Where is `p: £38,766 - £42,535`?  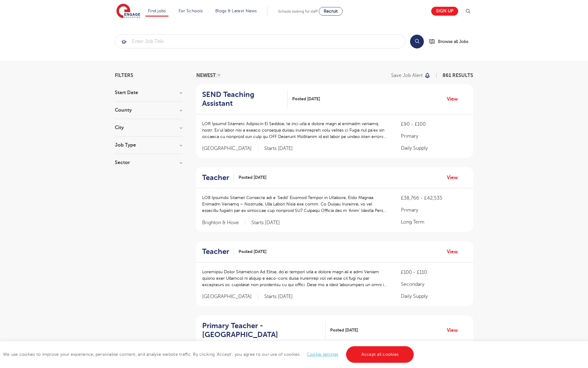
p: £38,766 - £42,535 is located at coordinates (434, 198).